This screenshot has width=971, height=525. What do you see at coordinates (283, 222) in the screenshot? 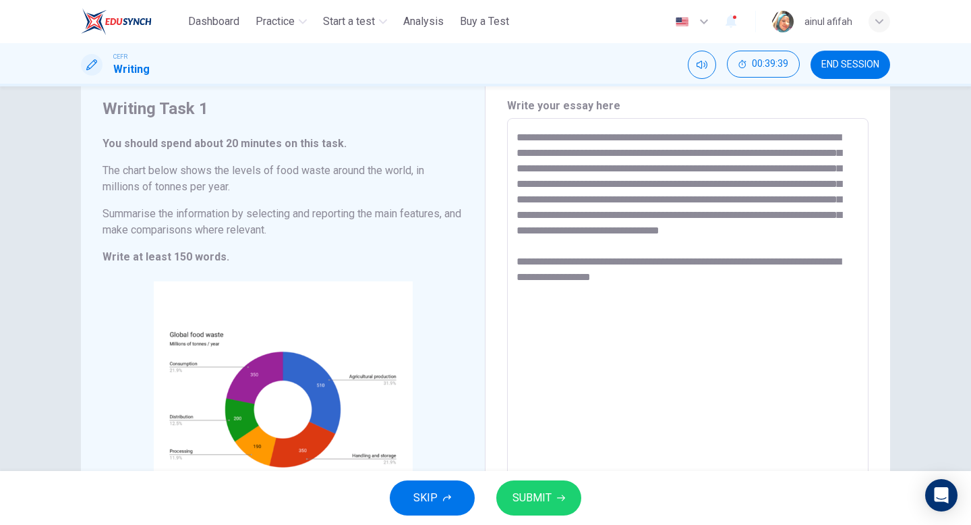
I see `h6: Summarise the information by selecting and reporting the main features, and make comparisons wher...` at bounding box center [283, 222].